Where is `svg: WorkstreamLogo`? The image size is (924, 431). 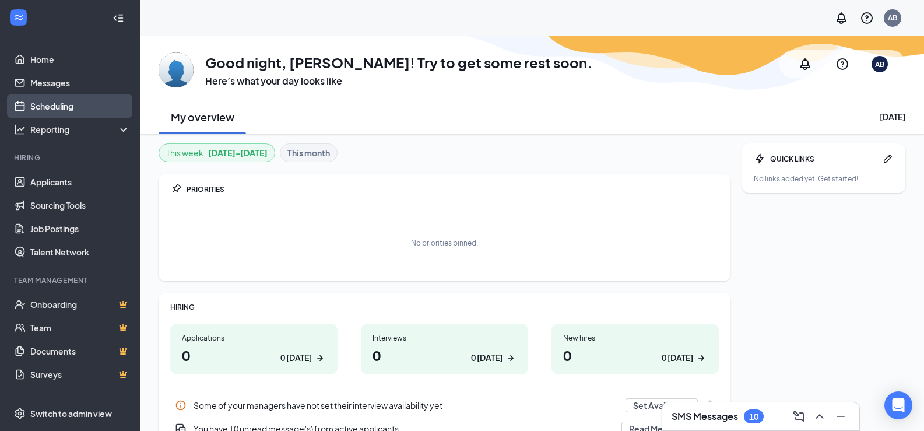 svg: WorkstreamLogo is located at coordinates (19, 17).